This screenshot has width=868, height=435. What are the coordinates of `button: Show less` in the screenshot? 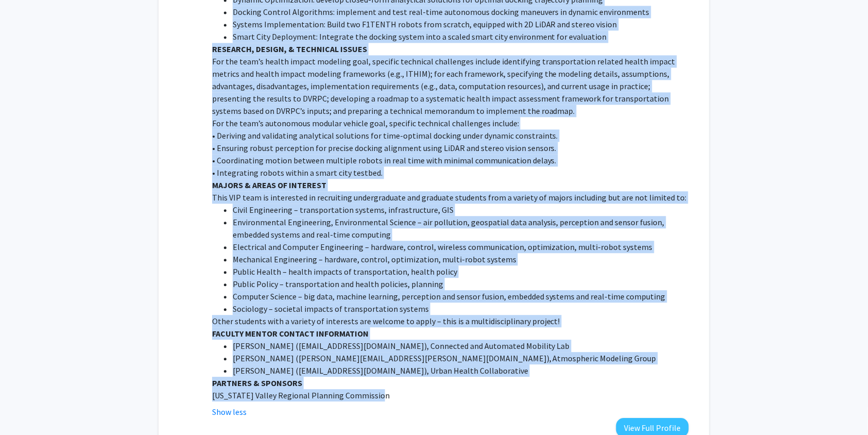 It's located at (229, 412).